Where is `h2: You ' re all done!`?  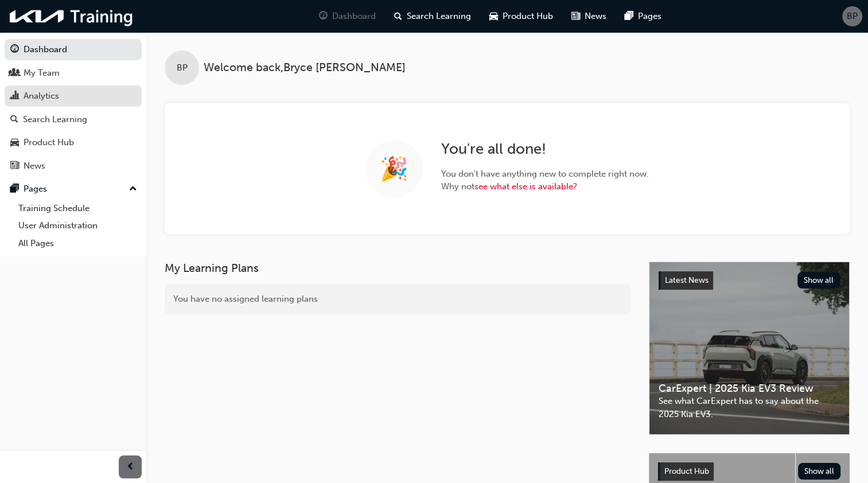
h2: You ' re all done! is located at coordinates (545, 149).